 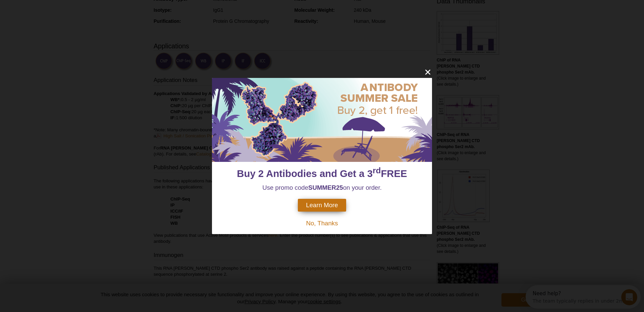 I want to click on button: close, so click(x=428, y=72).